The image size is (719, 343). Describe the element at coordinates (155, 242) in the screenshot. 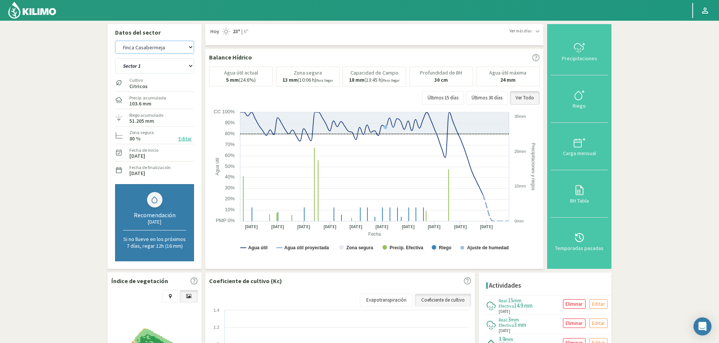

I see `p: Si no llueve en los próximos 7 días, regar 12h (16 mm)` at that location.